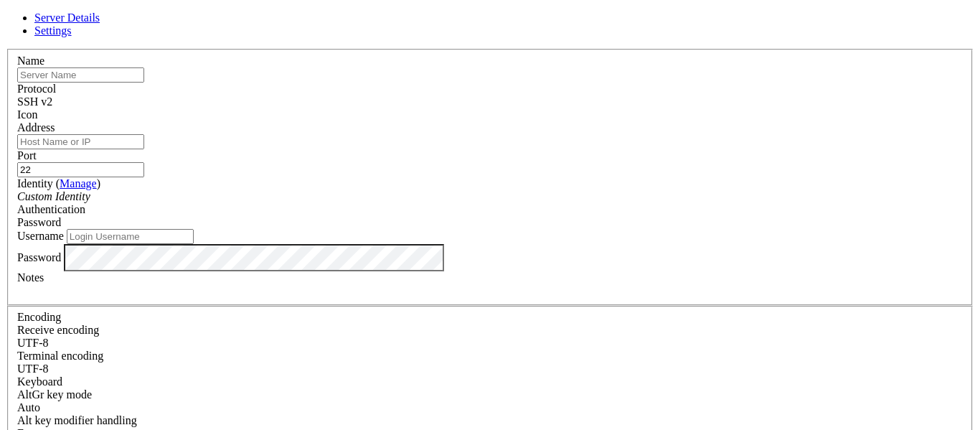 Image resolution: width=980 pixels, height=430 pixels. What do you see at coordinates (80, 169) in the screenshot?
I see `input: Port Number` at bounding box center [80, 169].